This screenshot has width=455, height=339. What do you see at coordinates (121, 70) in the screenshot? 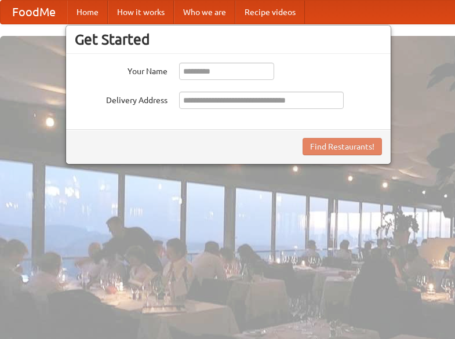
I see `label: Your Name` at bounding box center [121, 70].